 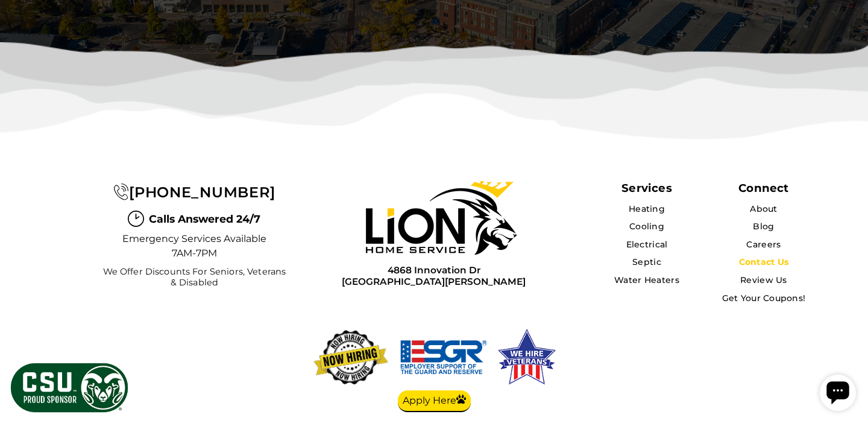 What do you see at coordinates (647, 262) in the screenshot?
I see `a: Septic` at bounding box center [647, 262].